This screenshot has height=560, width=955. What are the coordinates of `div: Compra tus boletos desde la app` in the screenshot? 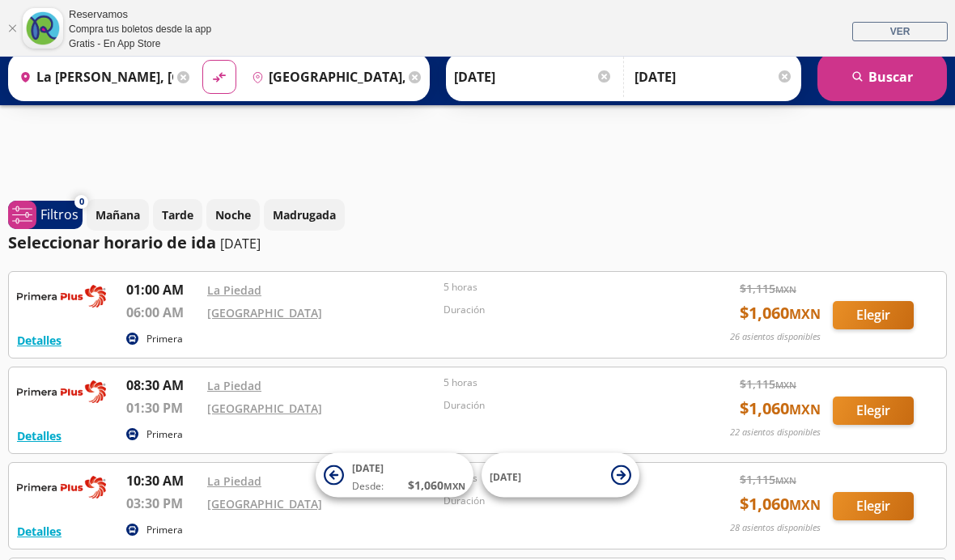 It's located at (140, 29).